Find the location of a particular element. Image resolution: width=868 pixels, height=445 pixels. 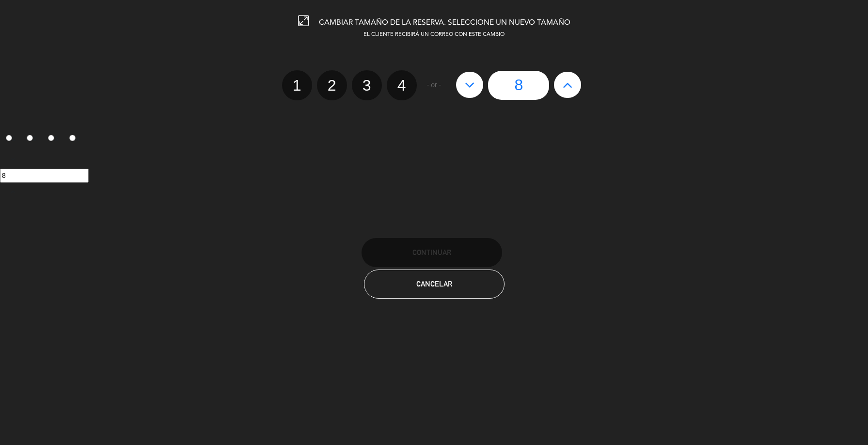

input: 3 is located at coordinates (51, 137).